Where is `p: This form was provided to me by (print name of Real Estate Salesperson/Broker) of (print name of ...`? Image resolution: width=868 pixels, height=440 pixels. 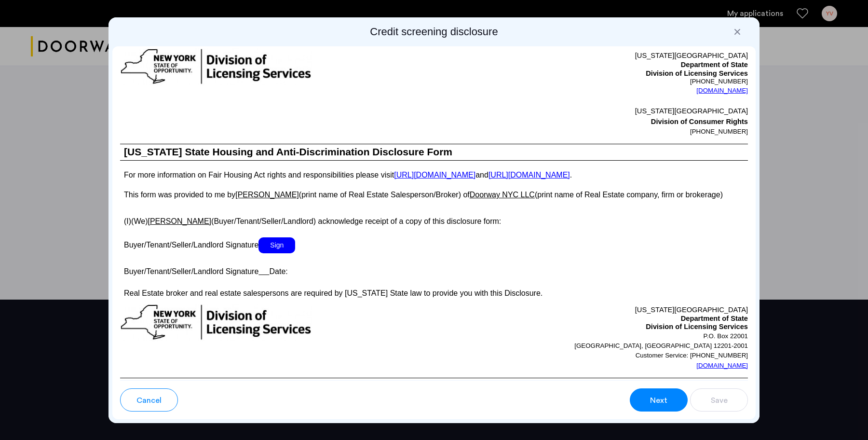
p: This form was provided to me by (print name of Real Estate Salesperson/Broker) of (print name of ... is located at coordinates (434, 195).